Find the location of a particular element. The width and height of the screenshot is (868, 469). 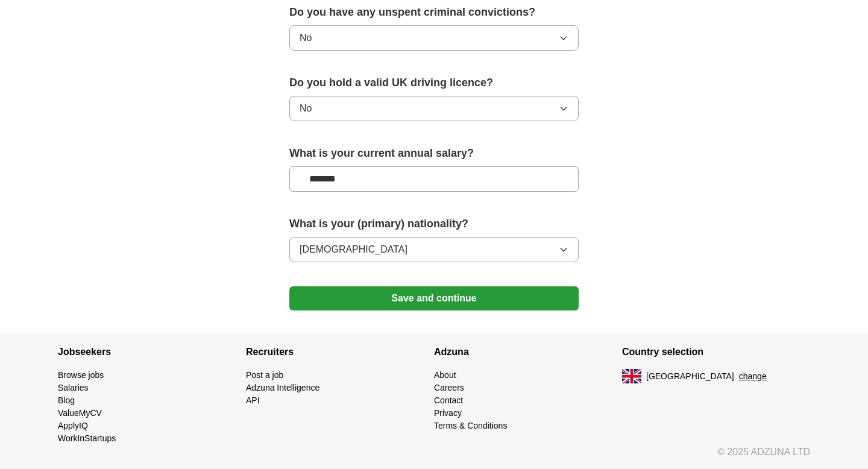

button: Save and continue is located at coordinates (434, 298).